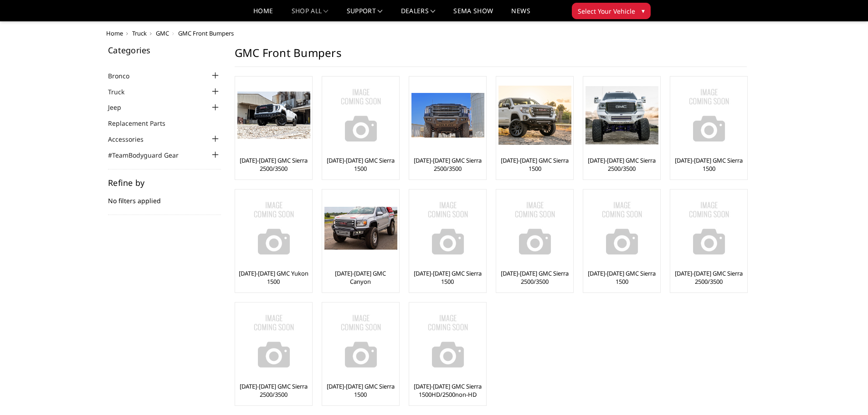  What do you see at coordinates (124, 76) in the screenshot?
I see `a: Bronco` at bounding box center [124, 76].